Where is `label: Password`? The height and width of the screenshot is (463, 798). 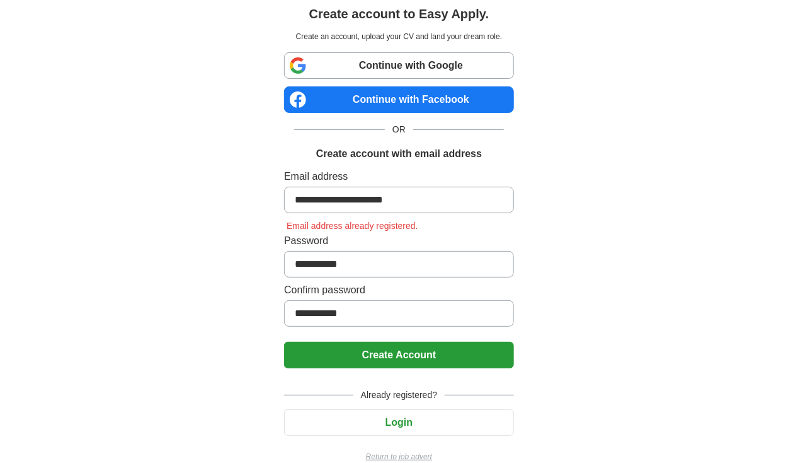
label: Password is located at coordinates (399, 241).